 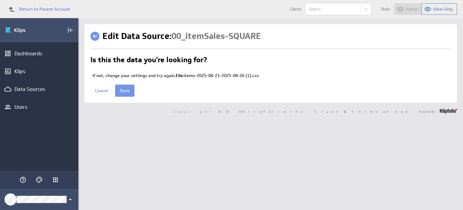 What do you see at coordinates (275, 111) in the screenshot?
I see `a: Klipfolio Inc.` at bounding box center [275, 111].